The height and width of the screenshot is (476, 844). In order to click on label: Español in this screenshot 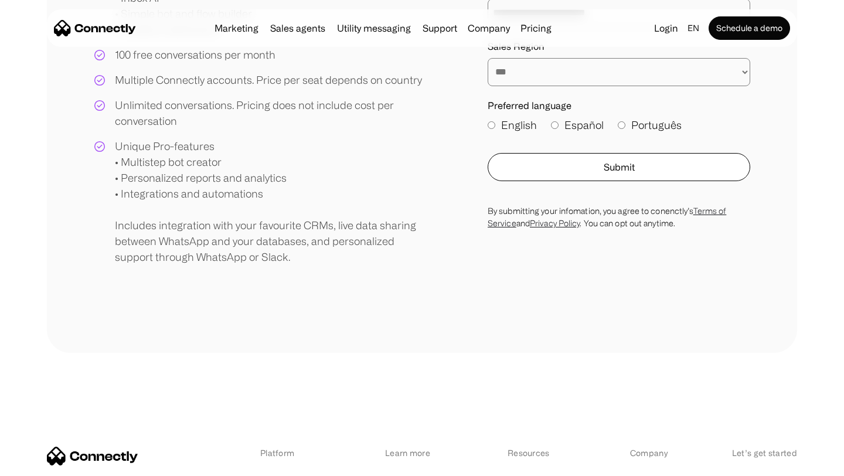, I will do `click(578, 125)`.